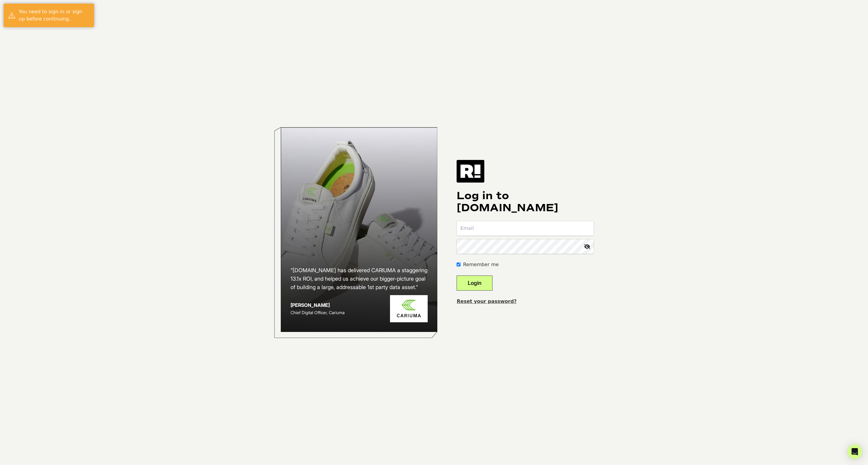 This screenshot has height=465, width=868. I want to click on label: Remember me, so click(481, 265).